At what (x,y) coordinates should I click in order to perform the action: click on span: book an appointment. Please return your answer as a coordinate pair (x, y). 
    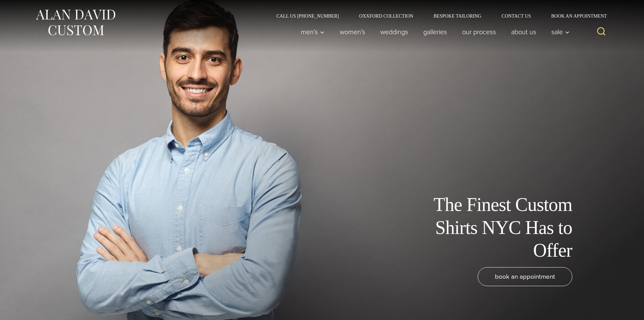
    Looking at the image, I should click on (525, 276).